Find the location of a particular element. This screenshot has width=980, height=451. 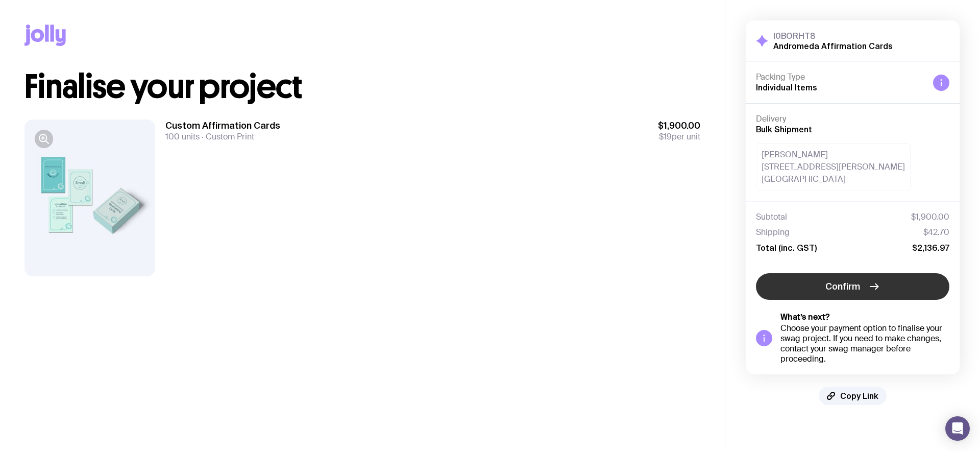

span: Confirm is located at coordinates (843, 287).